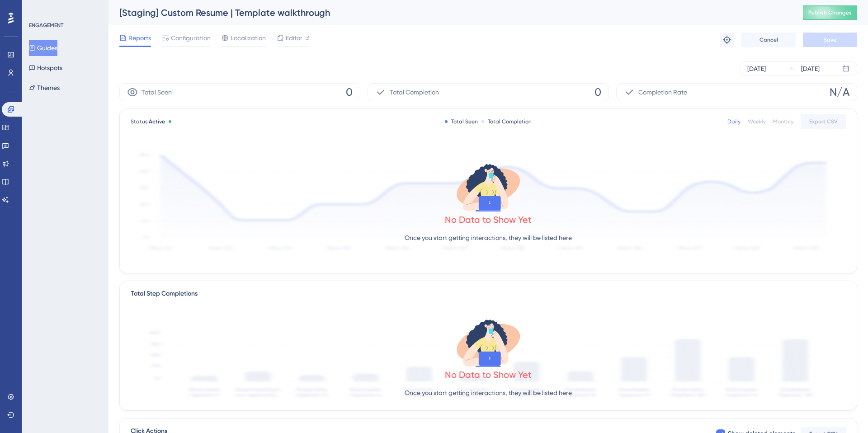 The image size is (868, 433). Describe the element at coordinates (830, 40) in the screenshot. I see `button: Save` at that location.